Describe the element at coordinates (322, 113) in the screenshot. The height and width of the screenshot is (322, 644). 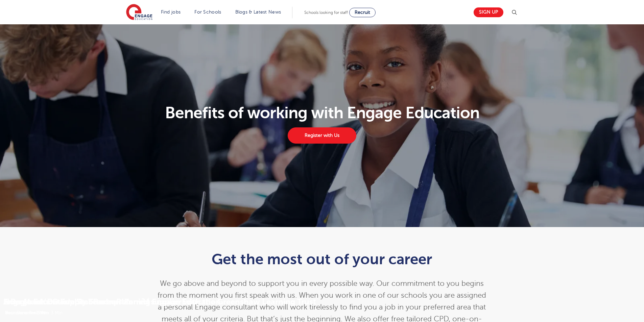
I see `h1: Benefits of working with Engage Education` at that location.